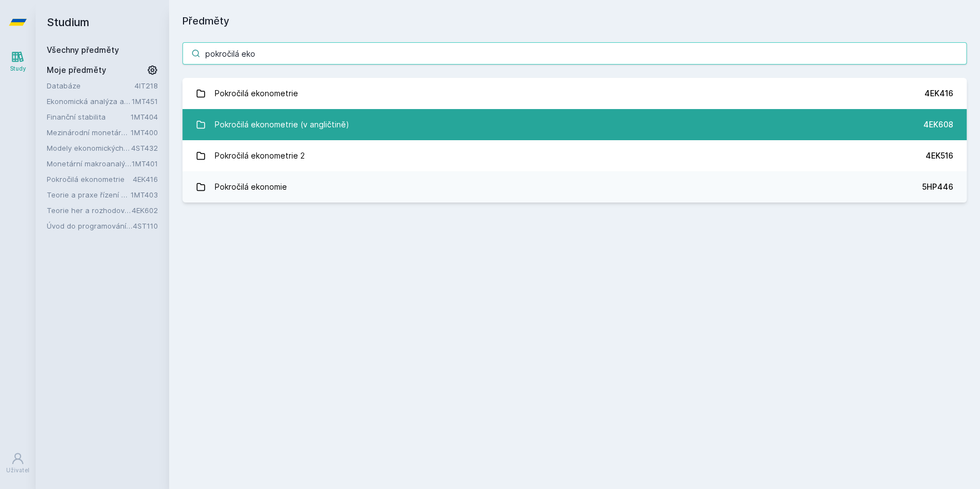 The width and height of the screenshot is (980, 489). Describe the element at coordinates (18, 463) in the screenshot. I see `a: Uživatel` at that location.